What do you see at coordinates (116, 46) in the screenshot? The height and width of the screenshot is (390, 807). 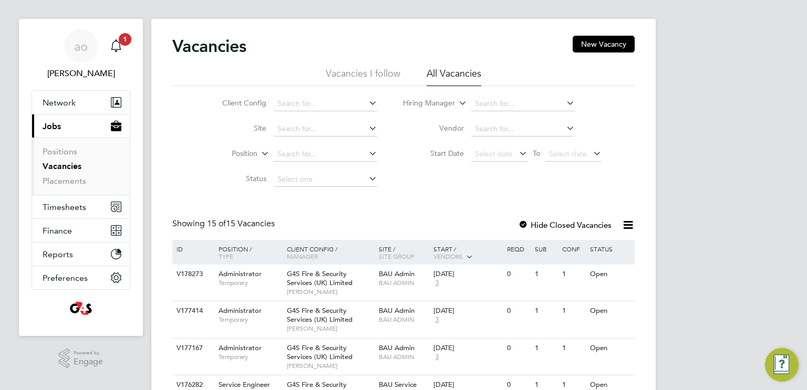 I see `a: 1` at bounding box center [116, 46].